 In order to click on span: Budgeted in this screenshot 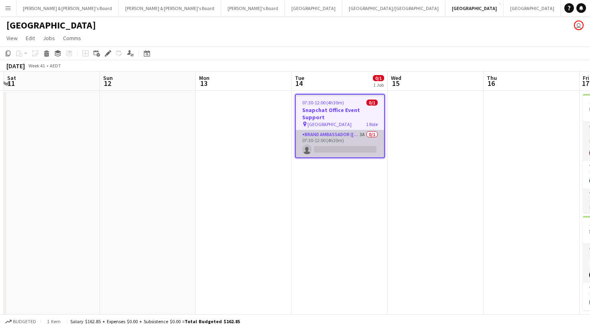, I will do `click(24, 321)`.